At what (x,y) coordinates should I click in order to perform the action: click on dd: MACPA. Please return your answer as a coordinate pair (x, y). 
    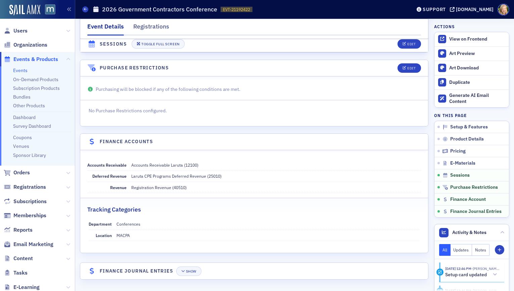
    Looking at the image, I should click on (268, 236).